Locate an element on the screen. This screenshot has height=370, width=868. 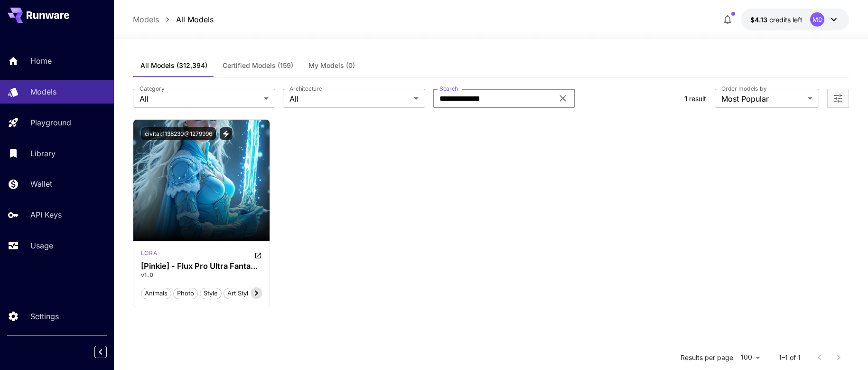
div: $4.12583 is located at coordinates (777, 20).